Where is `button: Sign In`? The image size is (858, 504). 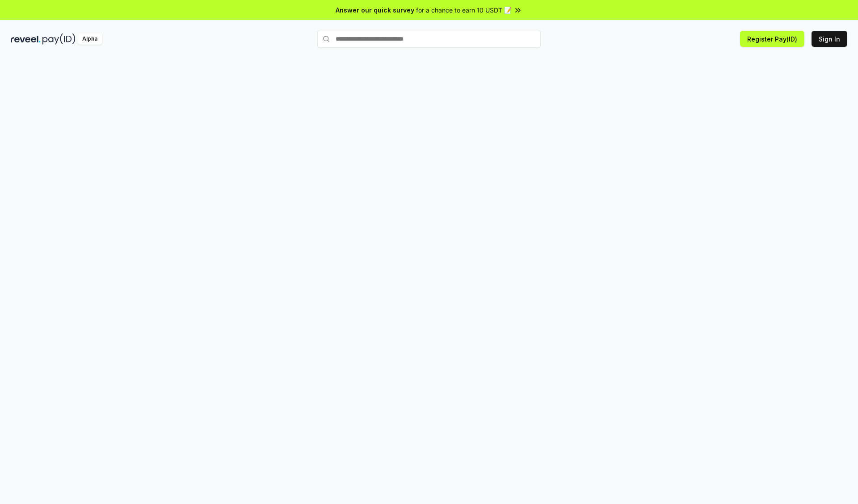 button: Sign In is located at coordinates (830, 39).